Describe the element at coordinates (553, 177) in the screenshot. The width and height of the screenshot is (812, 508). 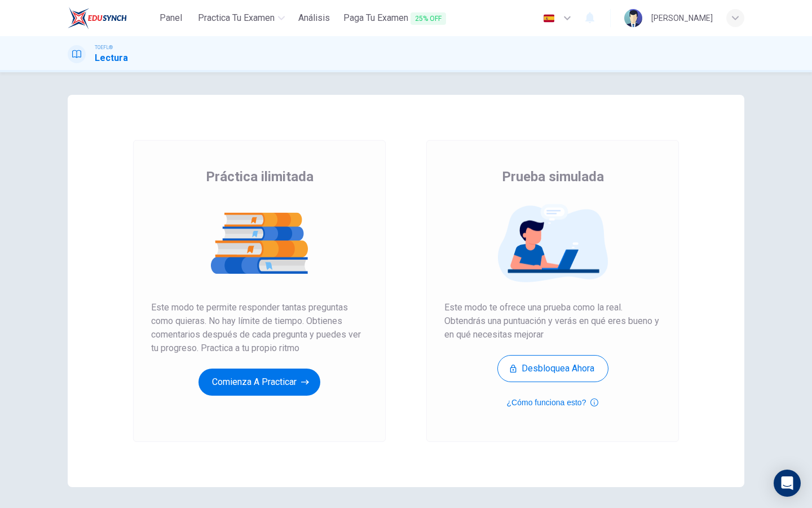
I see `span: Prueba simulada` at that location.